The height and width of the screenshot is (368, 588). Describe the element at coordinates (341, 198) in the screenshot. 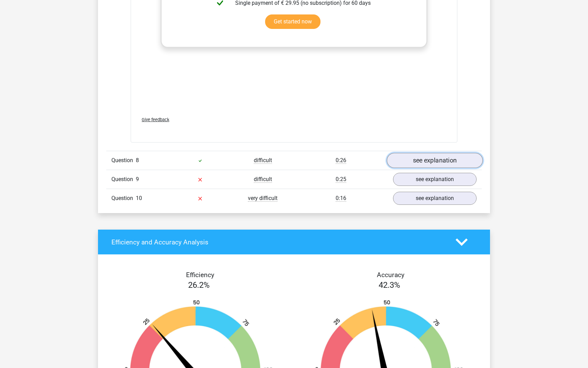

I see `span: 0:16` at that location.